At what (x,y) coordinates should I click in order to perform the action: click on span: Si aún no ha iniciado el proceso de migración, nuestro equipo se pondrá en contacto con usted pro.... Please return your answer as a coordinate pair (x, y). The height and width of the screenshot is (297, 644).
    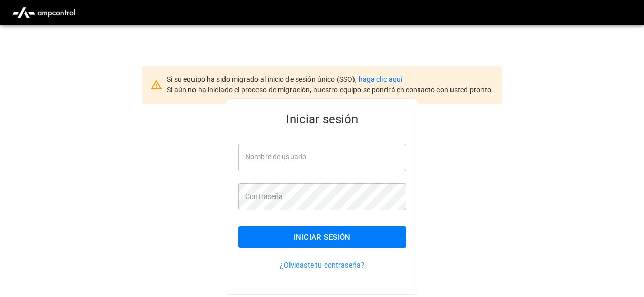
    Looking at the image, I should click on (329, 90).